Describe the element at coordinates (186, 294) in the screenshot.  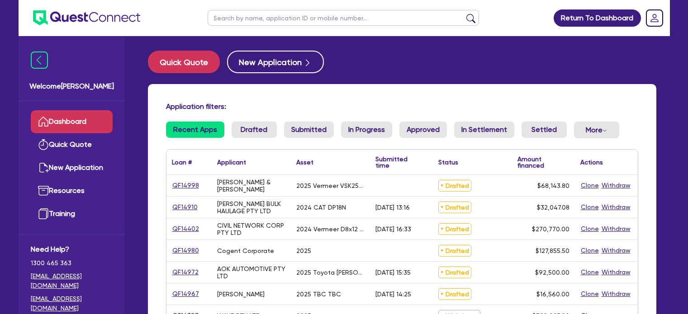
I see `a: QF14967` at that location.